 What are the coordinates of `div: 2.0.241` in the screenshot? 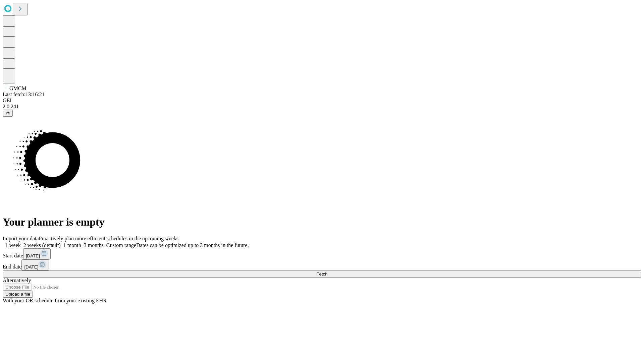 It's located at (322, 107).